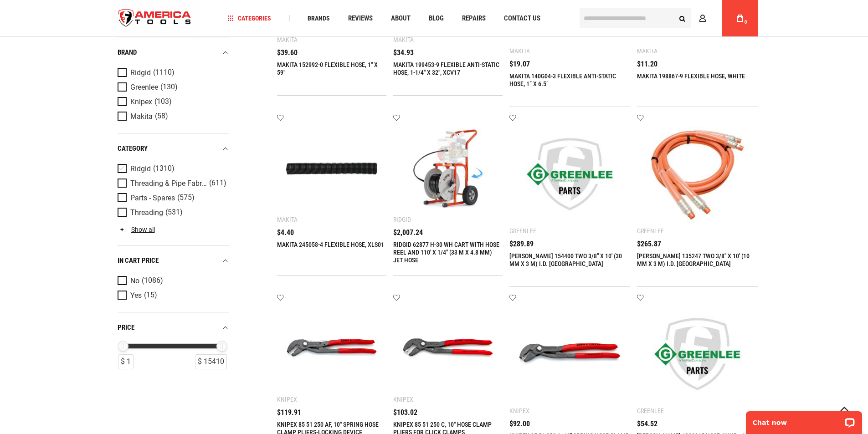  What do you see at coordinates (331, 169) in the screenshot?
I see `img: MAKITA 245058-4 FLEXIBLE HOSE, XLS01` at bounding box center [331, 169].